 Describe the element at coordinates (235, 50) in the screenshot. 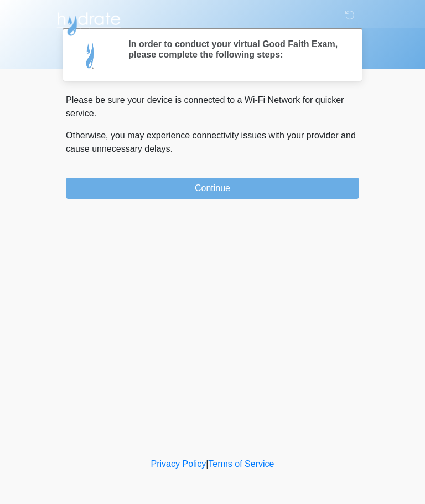

I see `h2: In order to conduct your virtual Good Faith Exam, please complete the following steps:` at that location.